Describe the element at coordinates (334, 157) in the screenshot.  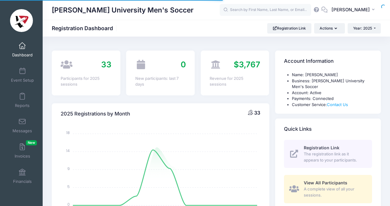
I see `span: The registration link as it appears to your participants.` at that location.